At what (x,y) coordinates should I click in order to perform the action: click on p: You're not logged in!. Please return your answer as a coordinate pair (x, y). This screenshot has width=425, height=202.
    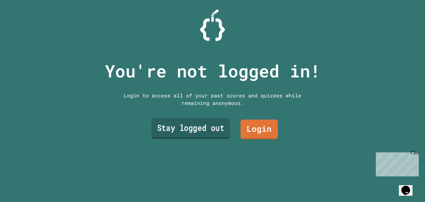
    Looking at the image, I should click on (213, 71).